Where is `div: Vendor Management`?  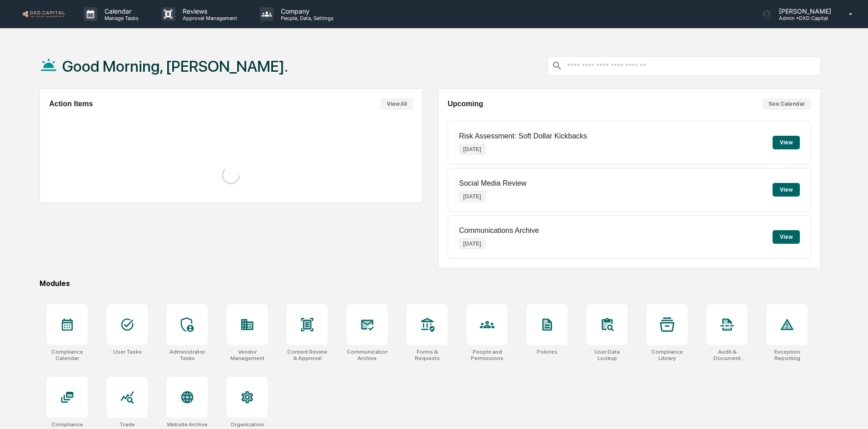
div: Vendor Management is located at coordinates (247, 355).